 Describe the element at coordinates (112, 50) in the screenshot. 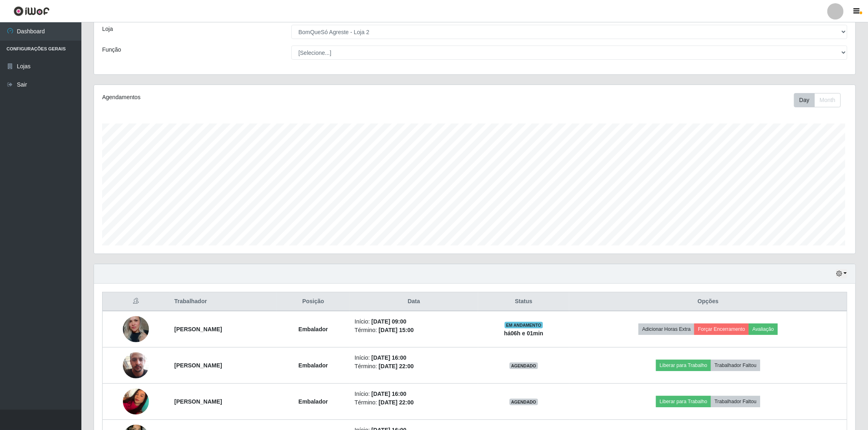

I see `label: Função` at that location.